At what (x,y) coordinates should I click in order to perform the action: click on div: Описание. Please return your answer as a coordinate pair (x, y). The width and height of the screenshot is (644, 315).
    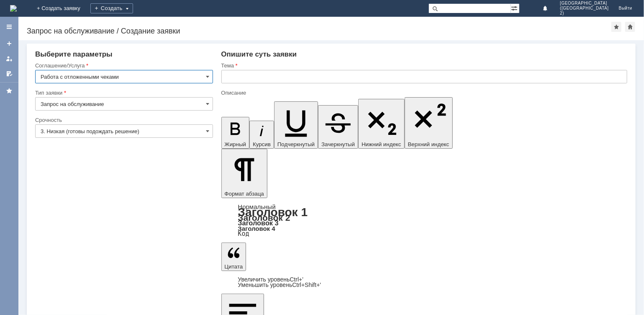
    Looking at the image, I should click on (423, 92).